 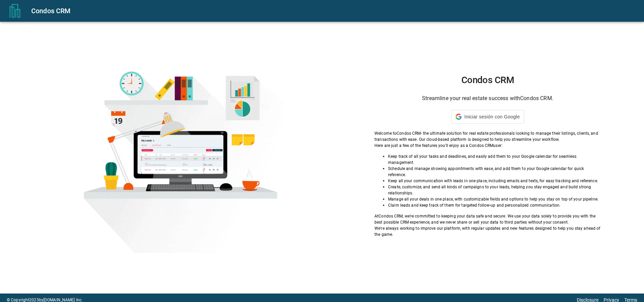 I want to click on p: Manage all your deals in one place, with customizable fields and options to help you stay on top ..., so click(x=494, y=199).